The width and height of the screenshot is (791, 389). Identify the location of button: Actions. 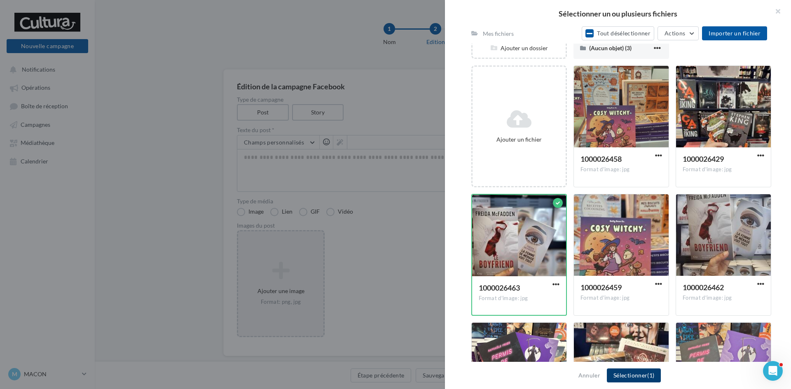
(678, 33).